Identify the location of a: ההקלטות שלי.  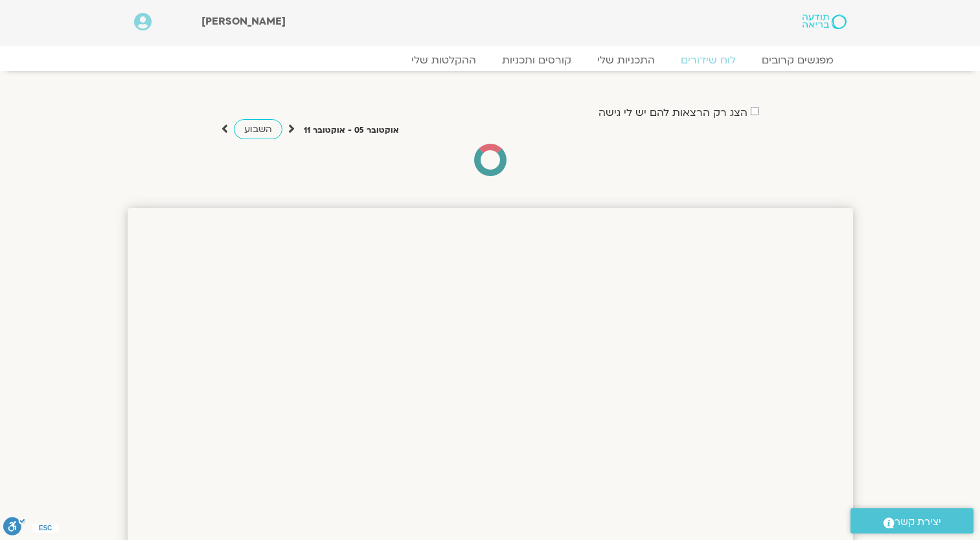
(444, 60).